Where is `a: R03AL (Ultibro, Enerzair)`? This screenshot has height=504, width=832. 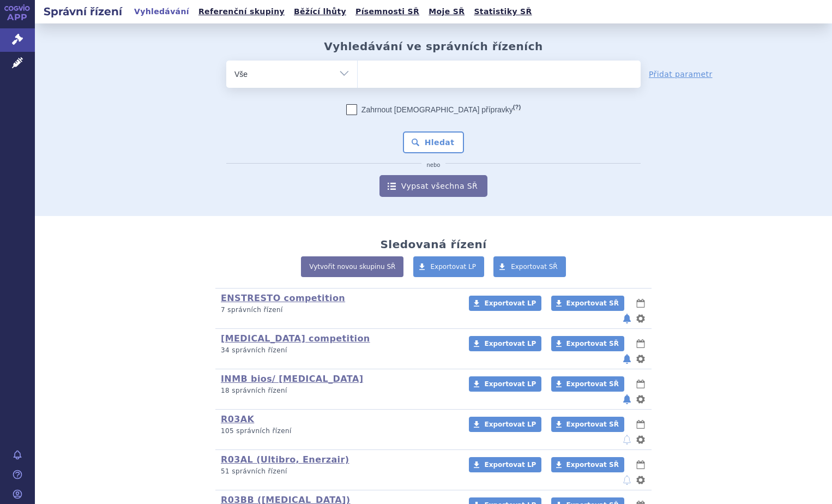
a: R03AL (Ultibro, Enerzair) is located at coordinates (285, 459).